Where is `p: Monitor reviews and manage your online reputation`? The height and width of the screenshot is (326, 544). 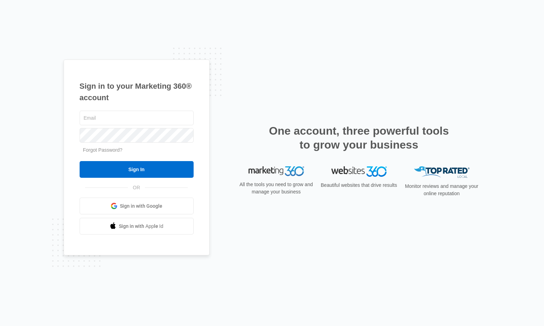
p: Monitor reviews and manage your online reputation is located at coordinates (442, 190).